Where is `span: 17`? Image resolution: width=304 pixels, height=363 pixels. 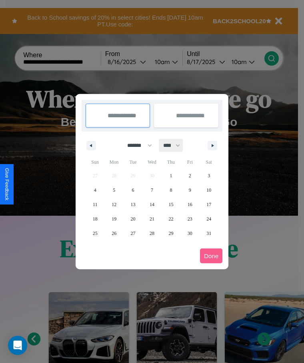
span: 17 is located at coordinates (209, 205).